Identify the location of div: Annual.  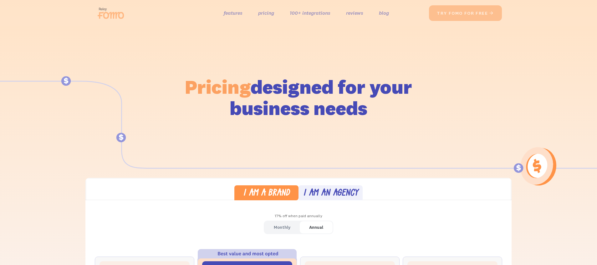
(316, 227).